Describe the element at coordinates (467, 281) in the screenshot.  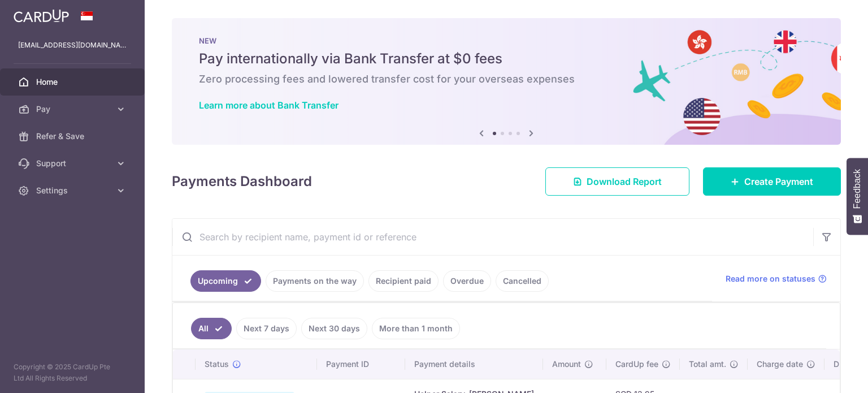
I see `a: Overdue` at that location.